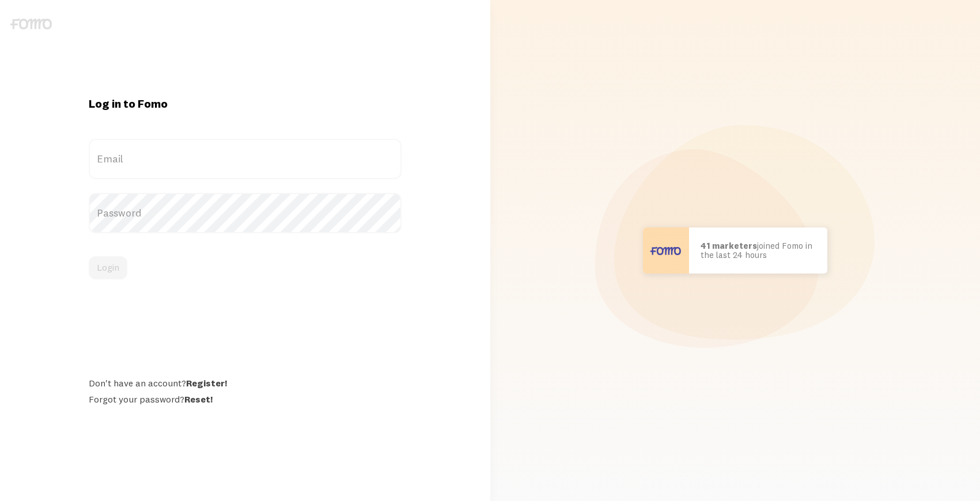 The width and height of the screenshot is (980, 501). What do you see at coordinates (245, 399) in the screenshot?
I see `div: Forgot your password?` at bounding box center [245, 399].